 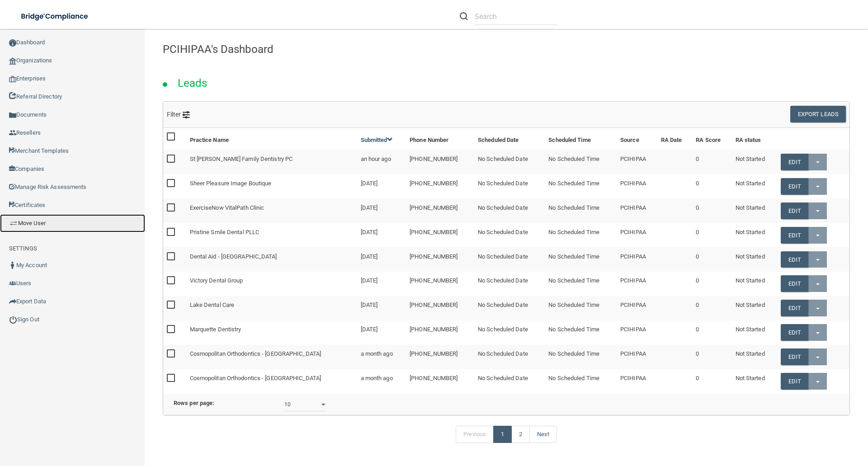 What do you see at coordinates (13, 61) in the screenshot?
I see `img: organization-icon.f8decf85.png` at bounding box center [13, 61].